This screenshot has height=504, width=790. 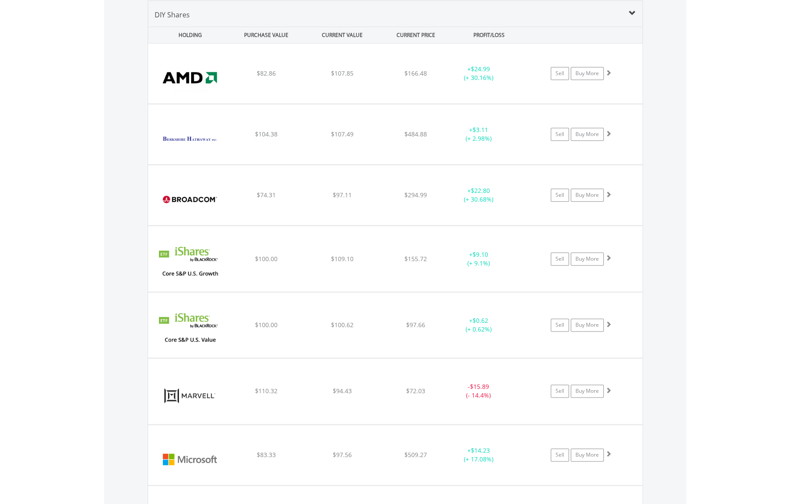 I want to click on span: $97.11, so click(x=342, y=195).